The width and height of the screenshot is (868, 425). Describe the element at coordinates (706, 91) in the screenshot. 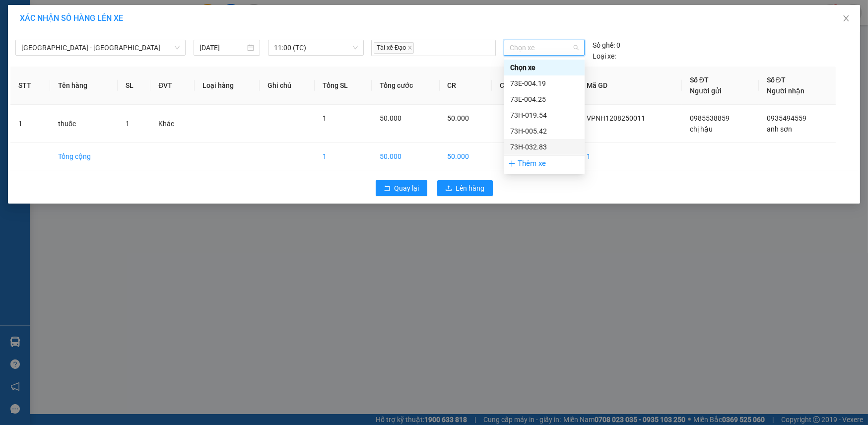

I see `span: Người gửi` at that location.